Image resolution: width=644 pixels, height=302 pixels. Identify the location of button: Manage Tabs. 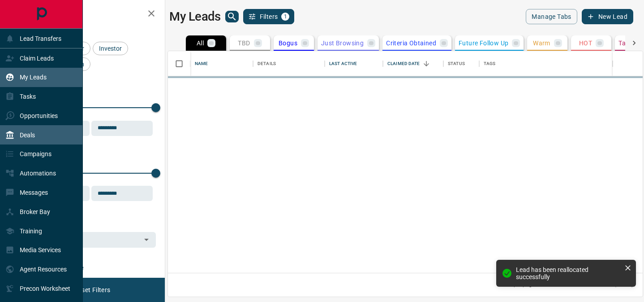
(551, 17).